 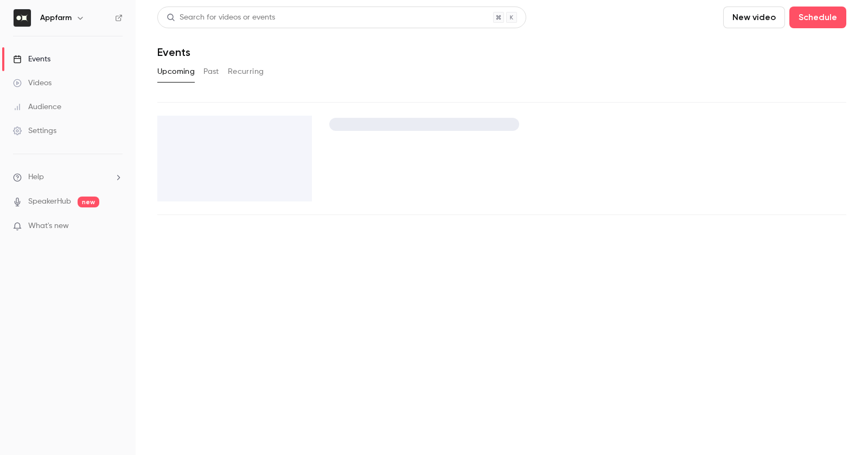 What do you see at coordinates (817, 17) in the screenshot?
I see `button: Schedule` at bounding box center [817, 17].